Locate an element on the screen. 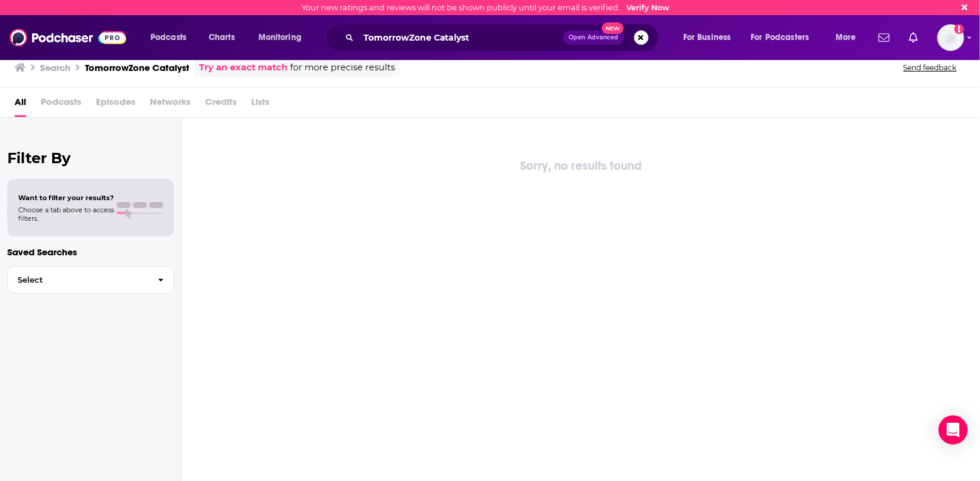  span: for more precise results is located at coordinates (342, 67).